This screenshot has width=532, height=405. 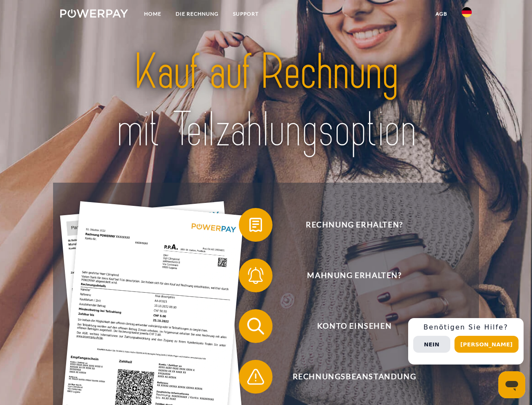 What do you see at coordinates (348, 376) in the screenshot?
I see `button: Rechnungsbeanstandung` at bounding box center [348, 376].